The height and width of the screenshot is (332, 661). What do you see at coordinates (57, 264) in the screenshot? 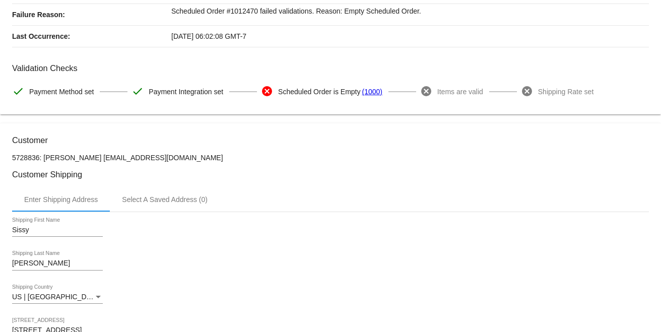
I see `input: Shipping Last Name` at bounding box center [57, 264].